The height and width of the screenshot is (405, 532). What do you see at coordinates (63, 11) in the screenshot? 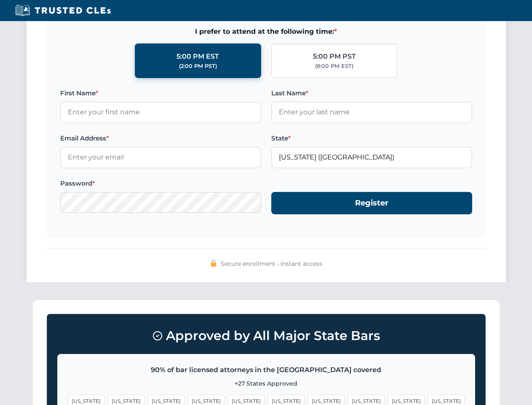
I see `img: Trusted CLEs` at bounding box center [63, 11].